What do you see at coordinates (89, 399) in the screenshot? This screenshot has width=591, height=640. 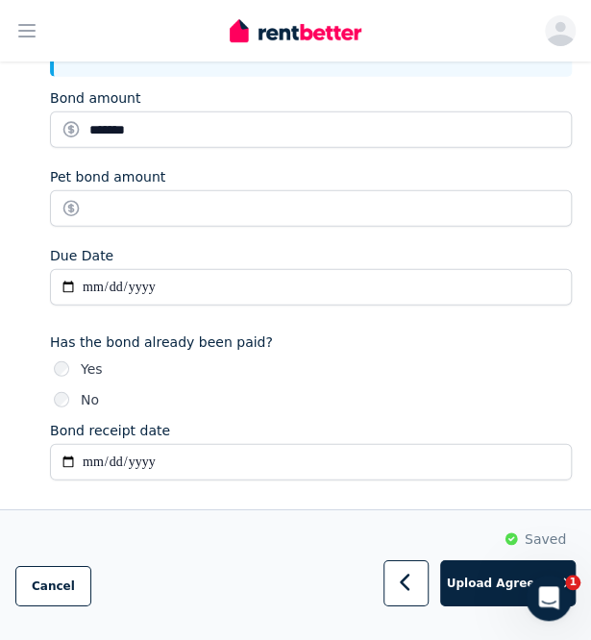 I see `label: No` at bounding box center [89, 399].